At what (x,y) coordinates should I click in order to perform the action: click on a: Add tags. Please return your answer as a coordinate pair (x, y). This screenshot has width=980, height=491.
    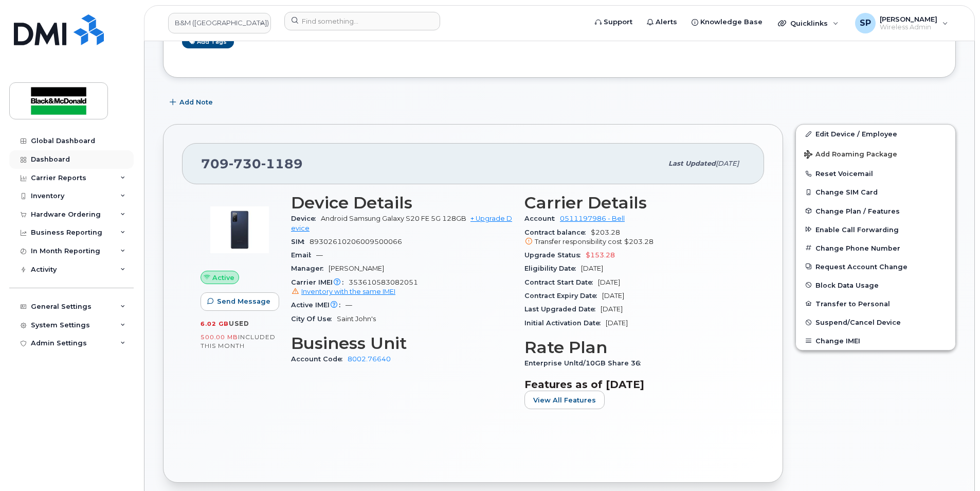
    Looking at the image, I should click on (208, 41).